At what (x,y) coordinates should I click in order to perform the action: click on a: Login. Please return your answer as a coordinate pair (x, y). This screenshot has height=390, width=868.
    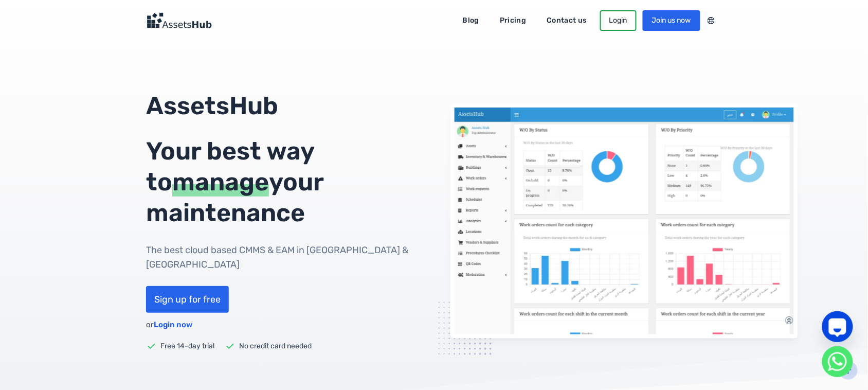
    Looking at the image, I should click on (618, 21).